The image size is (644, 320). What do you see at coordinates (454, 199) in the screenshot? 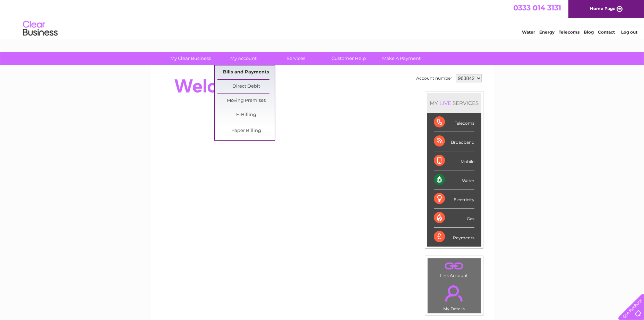
I see `div: Electricity` at bounding box center [454, 199].